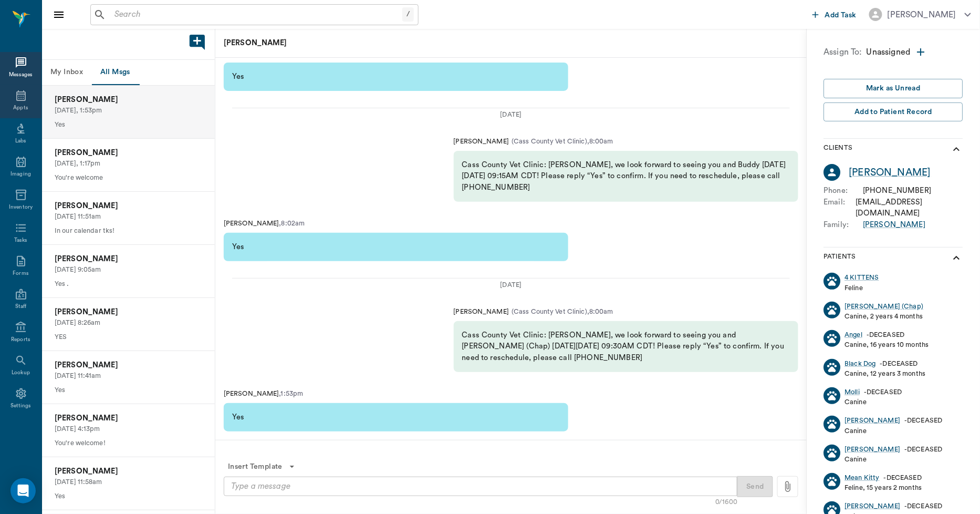 The width and height of the screenshot is (980, 514). What do you see at coordinates (20, 108) in the screenshot?
I see `div: Appts` at bounding box center [20, 108].